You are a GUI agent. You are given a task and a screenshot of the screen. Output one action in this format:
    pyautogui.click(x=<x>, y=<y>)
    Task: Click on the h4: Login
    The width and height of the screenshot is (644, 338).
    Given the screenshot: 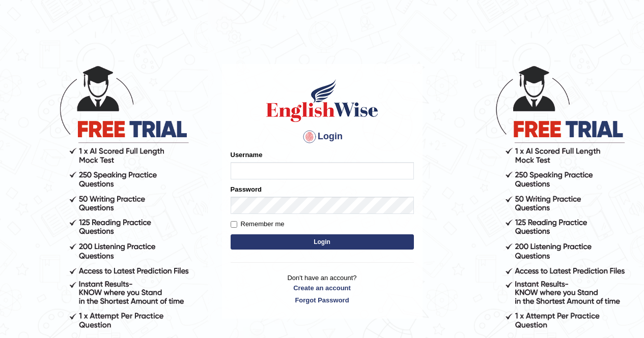 What is the action you would take?
    pyautogui.click(x=322, y=137)
    